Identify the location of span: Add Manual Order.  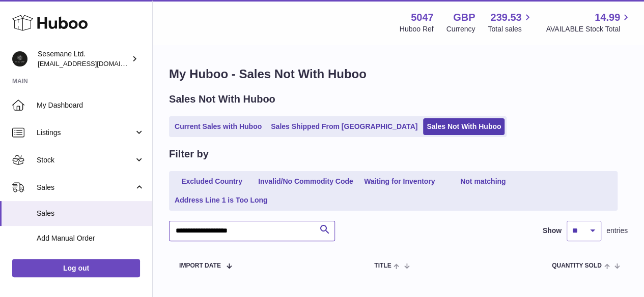
(91, 239).